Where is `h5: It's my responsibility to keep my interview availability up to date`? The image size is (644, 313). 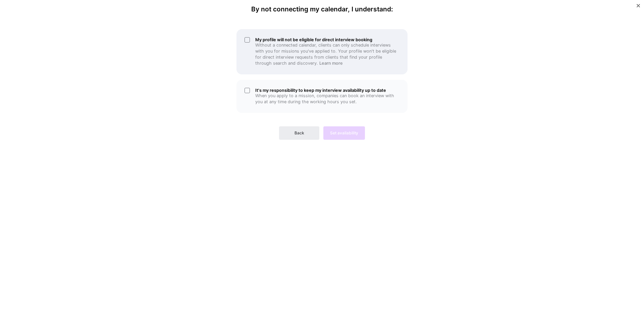 h5: It's my responsibility to keep my interview availability up to date is located at coordinates (327, 90).